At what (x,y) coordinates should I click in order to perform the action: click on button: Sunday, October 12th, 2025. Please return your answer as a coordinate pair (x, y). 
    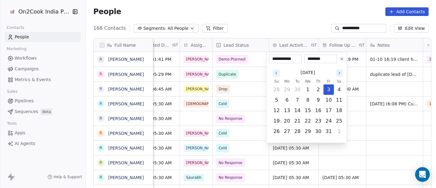
    Looking at the image, I should click on (277, 110).